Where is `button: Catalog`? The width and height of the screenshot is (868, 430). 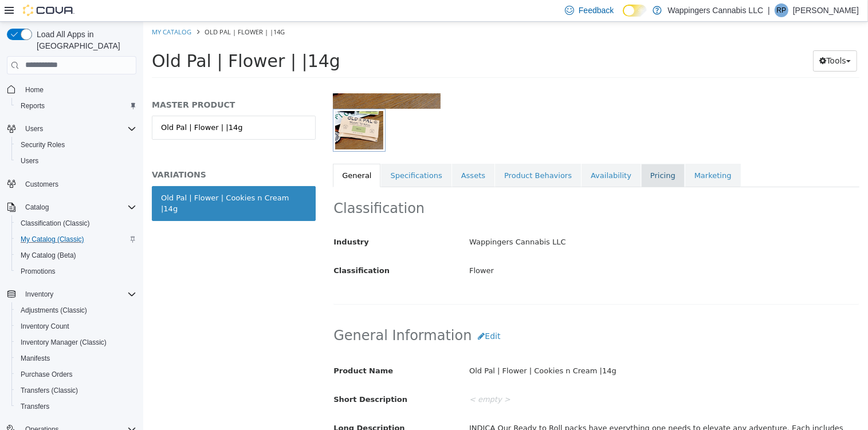
button: Catalog is located at coordinates (37, 207).